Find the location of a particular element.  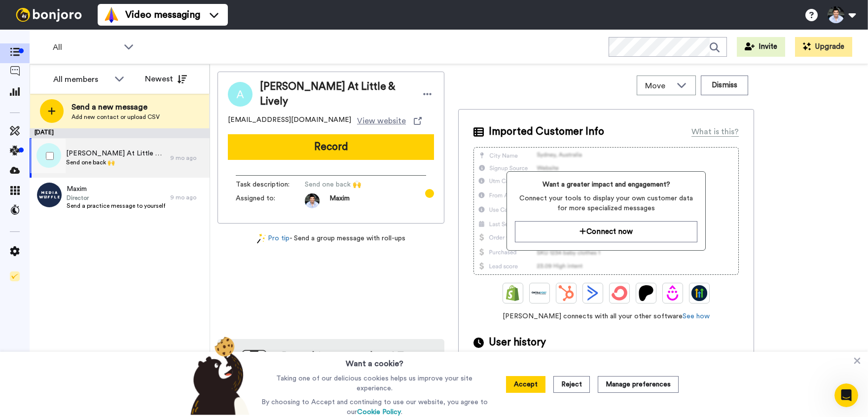

h3: Want a cookie? is located at coordinates (374, 361).